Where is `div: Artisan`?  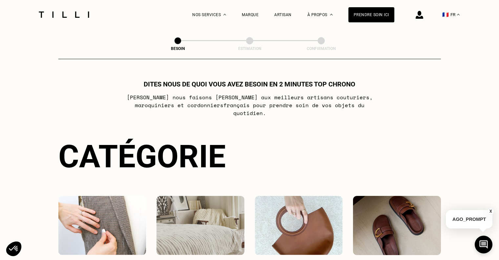
div: Artisan is located at coordinates (283, 15).